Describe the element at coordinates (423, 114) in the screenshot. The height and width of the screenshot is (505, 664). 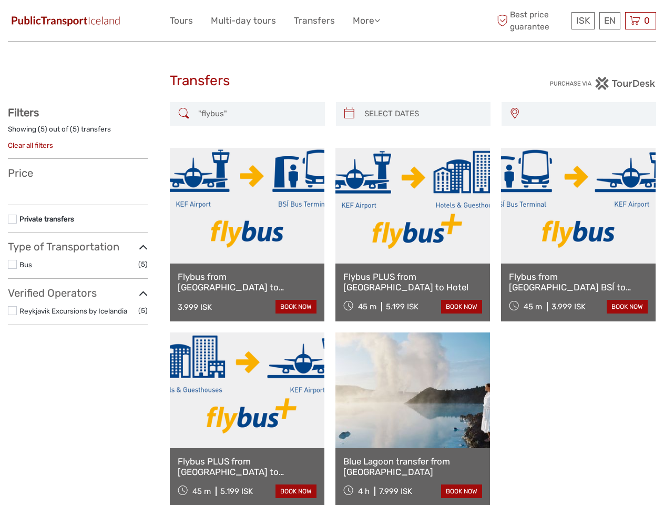
I see `input: SELECT DATES` at that location.